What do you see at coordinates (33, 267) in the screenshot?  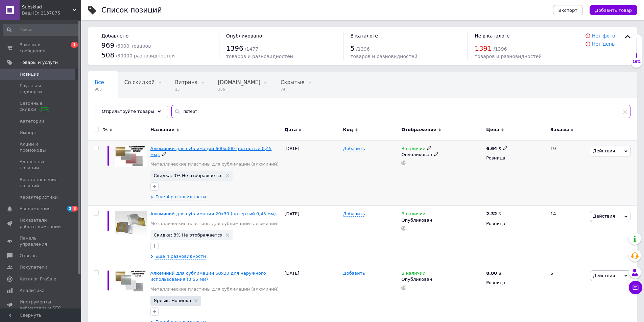 I see `span: Покупатели` at bounding box center [33, 267].